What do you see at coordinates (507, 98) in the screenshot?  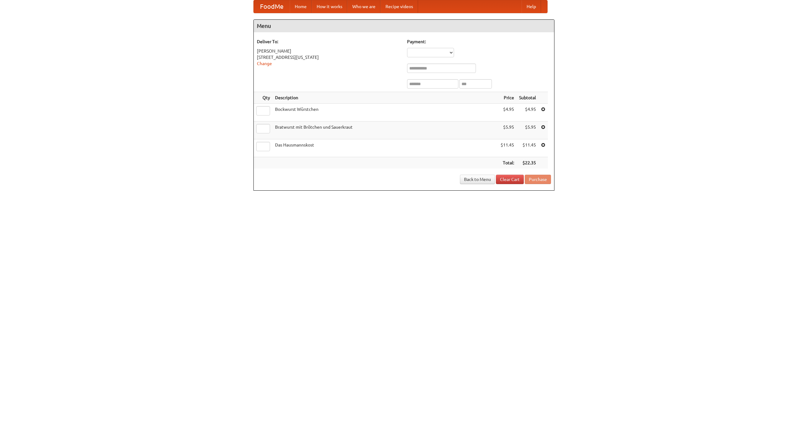 I see `th: Price` at bounding box center [507, 98].